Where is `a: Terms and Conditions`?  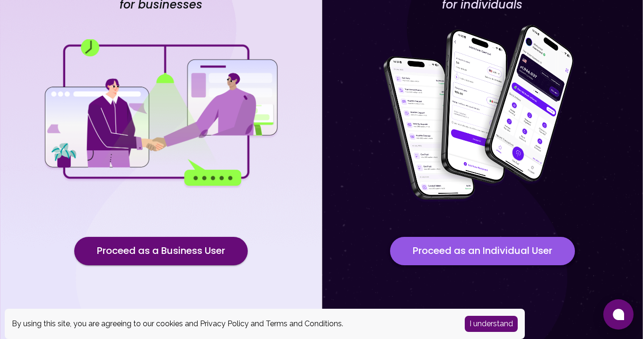 a: Terms and Conditions is located at coordinates (303, 323).